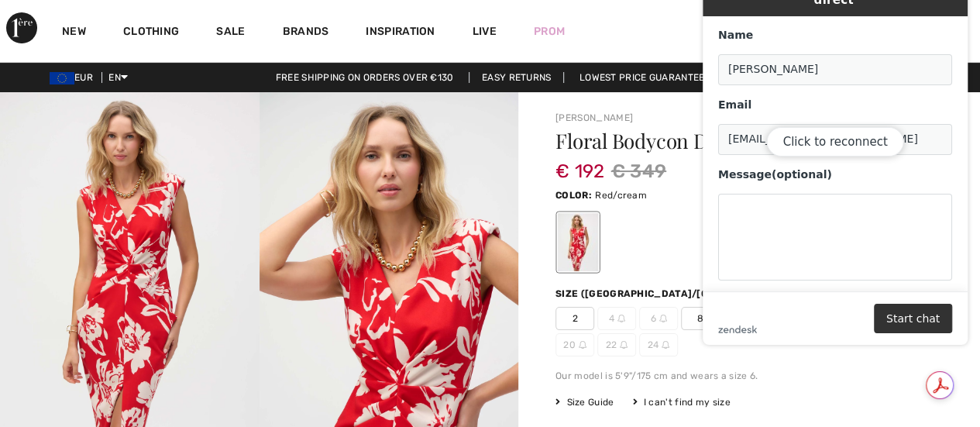 The width and height of the screenshot is (980, 427). Describe the element at coordinates (575, 318) in the screenshot. I see `span: 2` at that location.